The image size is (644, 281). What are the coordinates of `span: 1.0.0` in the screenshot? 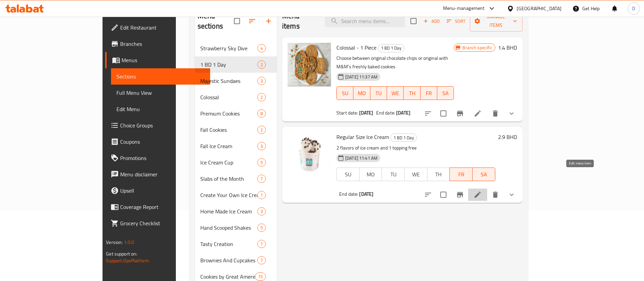 It's located at (129, 242).